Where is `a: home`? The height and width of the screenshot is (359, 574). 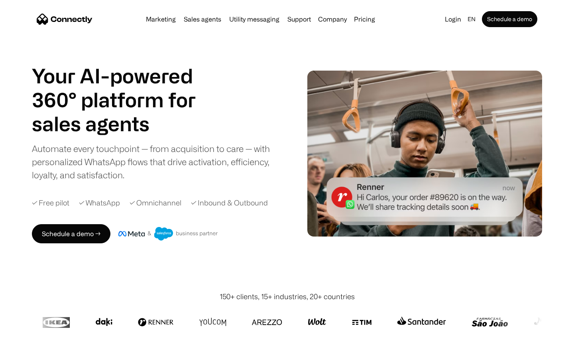 a: home is located at coordinates (65, 19).